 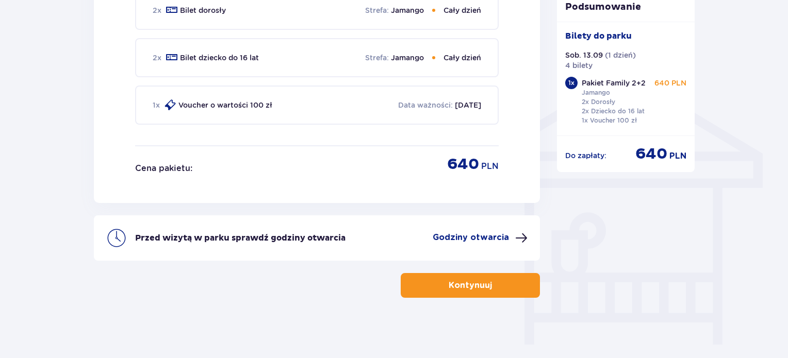 What do you see at coordinates (620, 55) in the screenshot?
I see `p: ( 1 dzień )` at bounding box center [620, 55].